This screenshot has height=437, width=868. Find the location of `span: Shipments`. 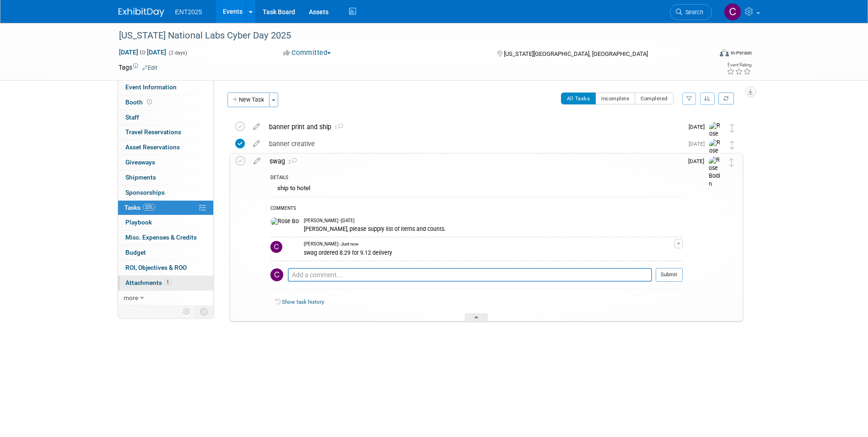

span: Shipments is located at coordinates (141, 177).